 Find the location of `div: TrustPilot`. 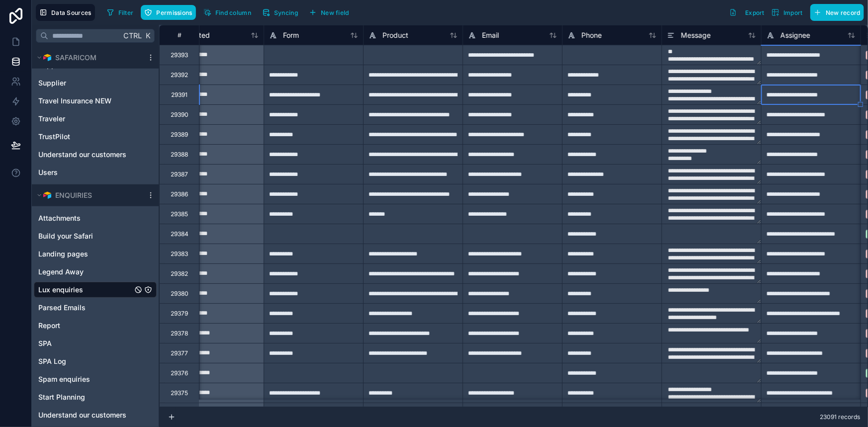

div: TrustPilot is located at coordinates (95, 137).